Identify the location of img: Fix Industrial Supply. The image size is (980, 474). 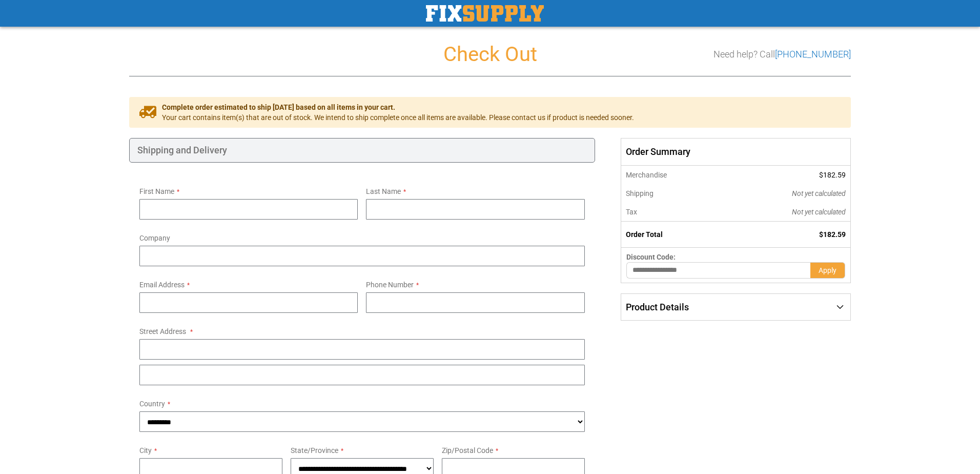
(485, 14).